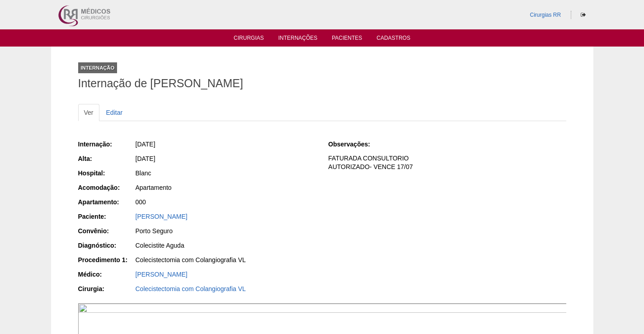  What do you see at coordinates (225, 202) in the screenshot?
I see `div: 000` at bounding box center [225, 202].